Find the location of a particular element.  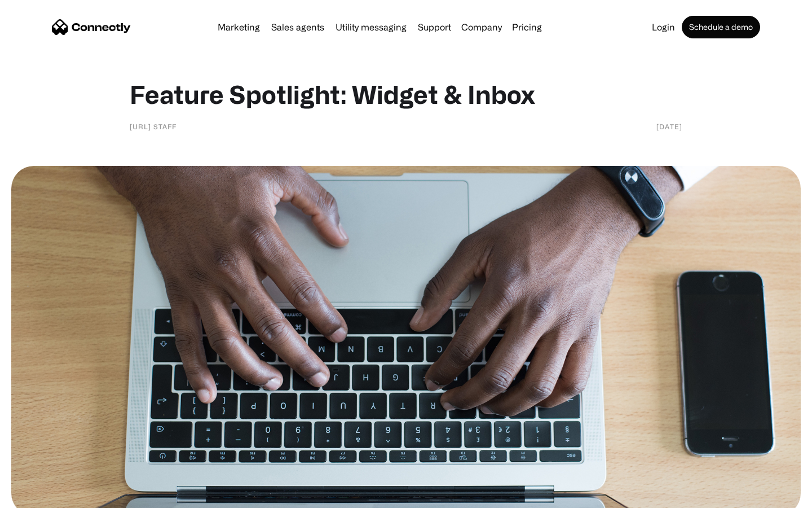

a: Sales agents is located at coordinates (298, 27).